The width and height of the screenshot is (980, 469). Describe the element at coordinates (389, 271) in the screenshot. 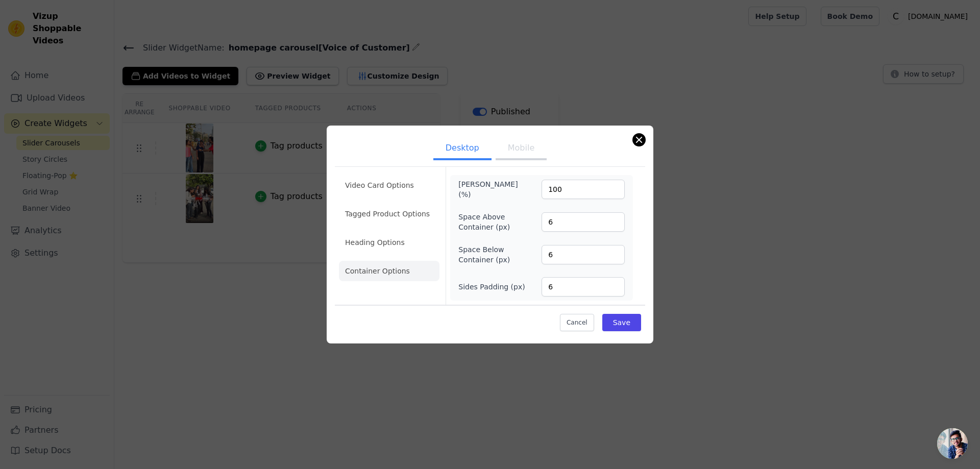

I see `li: Container Options` at that location.